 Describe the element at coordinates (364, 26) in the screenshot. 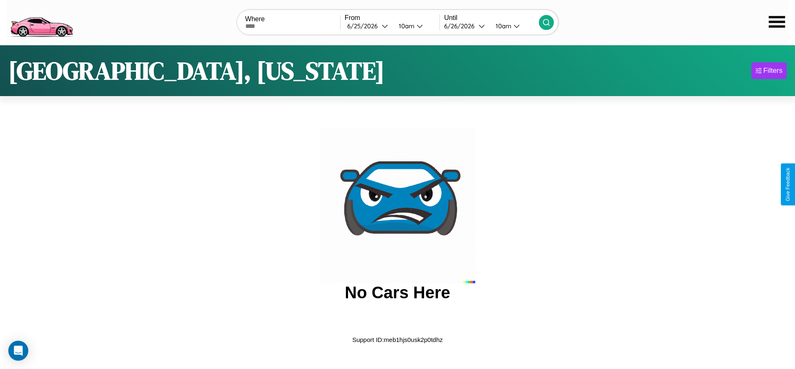

I see `div: 6 / 25 / 2026` at that location.